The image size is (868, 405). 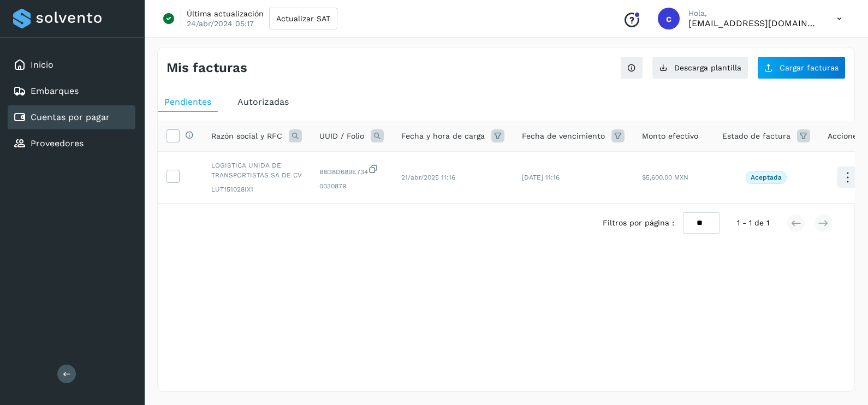 What do you see at coordinates (352, 186) in the screenshot?
I see `span: 0030879` at bounding box center [352, 186].